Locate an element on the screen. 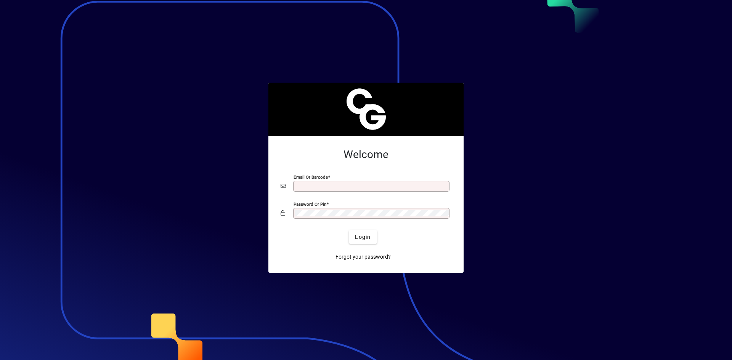 This screenshot has height=360, width=732. span: Login is located at coordinates (363, 237).